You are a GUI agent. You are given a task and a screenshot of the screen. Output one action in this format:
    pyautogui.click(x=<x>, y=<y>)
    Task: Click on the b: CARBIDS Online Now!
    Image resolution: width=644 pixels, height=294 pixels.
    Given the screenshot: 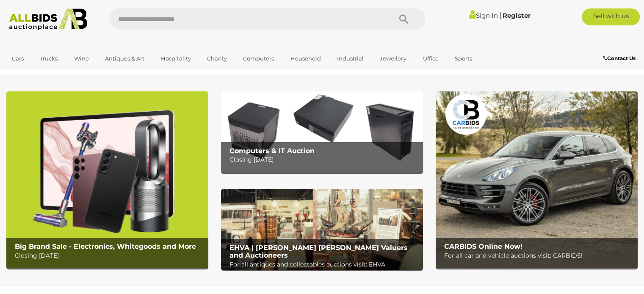 What is the action you would take?
    pyautogui.click(x=483, y=246)
    